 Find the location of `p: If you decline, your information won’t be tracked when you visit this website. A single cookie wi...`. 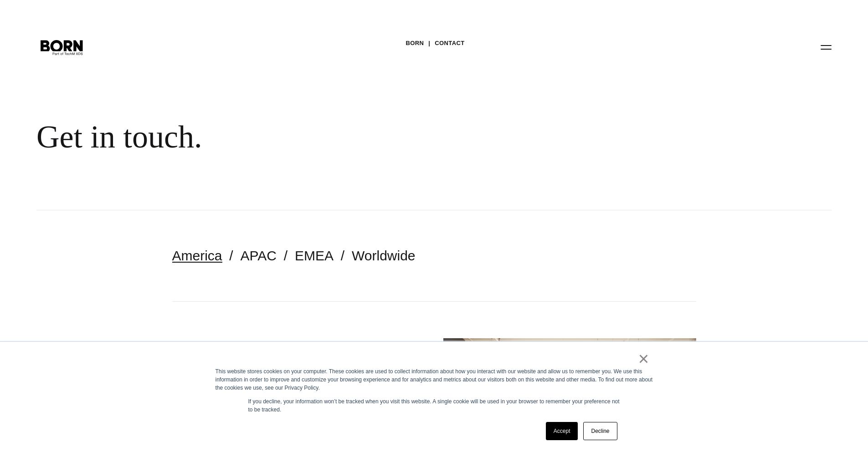

p: If you decline, your information won’t be tracked when you visit this website. A single cookie wi... is located at coordinates (435, 406).